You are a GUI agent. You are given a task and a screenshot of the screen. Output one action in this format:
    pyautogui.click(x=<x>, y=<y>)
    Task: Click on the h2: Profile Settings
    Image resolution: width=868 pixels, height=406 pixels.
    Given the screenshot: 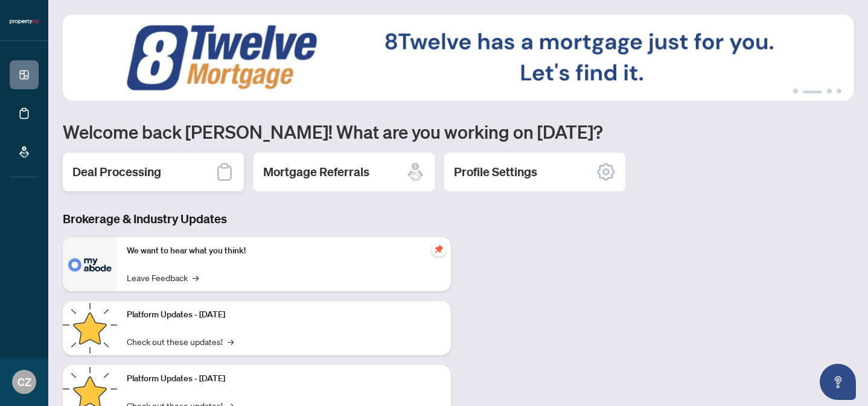 What is the action you would take?
    pyautogui.click(x=495, y=172)
    